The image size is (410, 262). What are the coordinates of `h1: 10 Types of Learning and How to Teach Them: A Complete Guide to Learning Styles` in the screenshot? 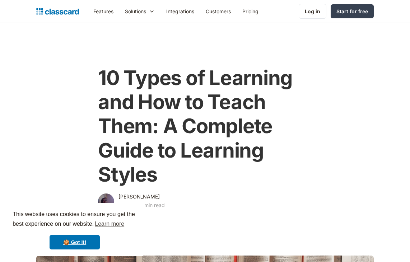 It's located at (205, 126).